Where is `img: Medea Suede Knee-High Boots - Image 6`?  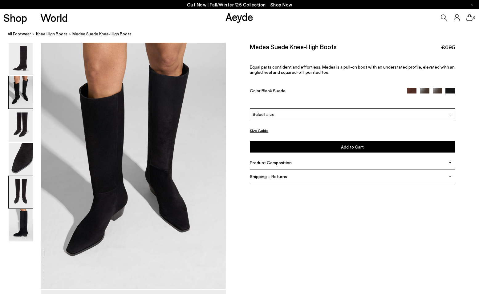 img: Medea Suede Knee-High Boots - Image 6 is located at coordinates (21, 225).